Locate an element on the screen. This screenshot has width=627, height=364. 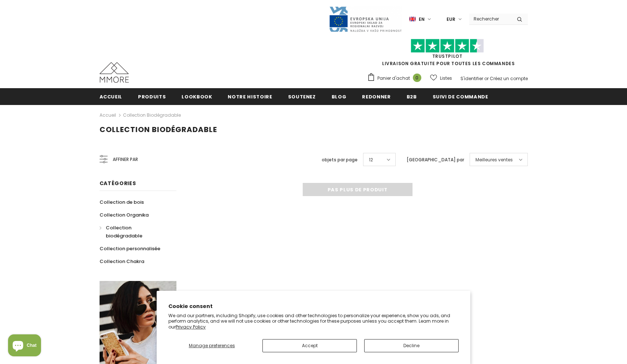
img: i-lang-1.png is located at coordinates (413, 19).